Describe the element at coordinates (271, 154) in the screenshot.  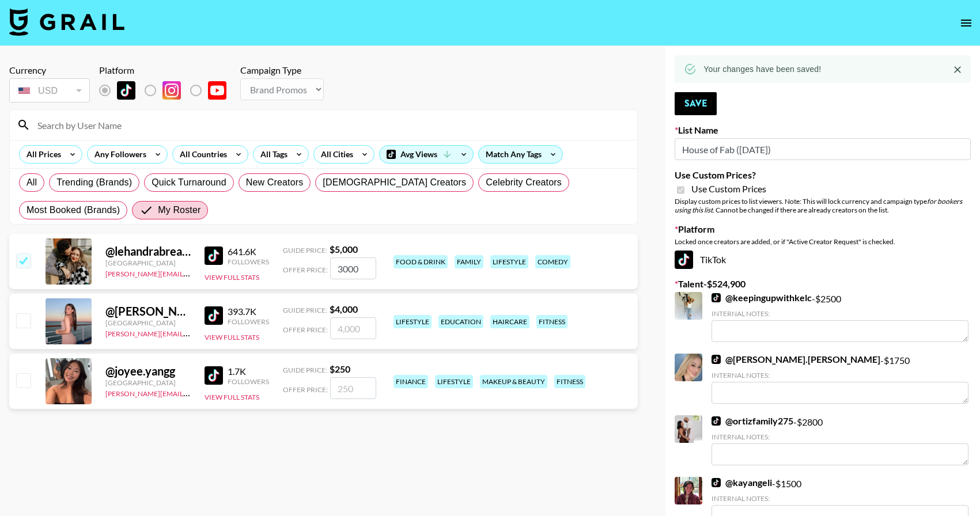
I see `div: All Tags` at that location.